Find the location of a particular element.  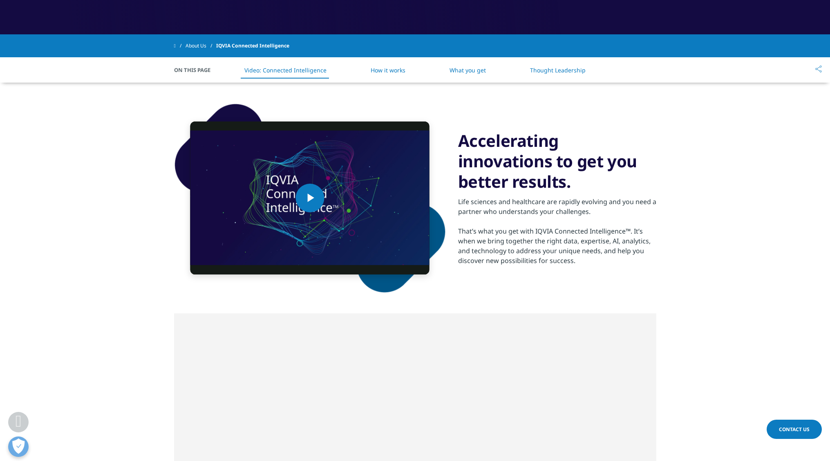

button: Play Video is located at coordinates (310, 198).